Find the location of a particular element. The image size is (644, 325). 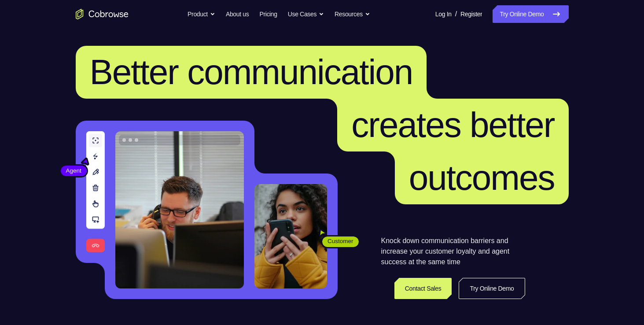

a: Go to the home page is located at coordinates (102, 14).